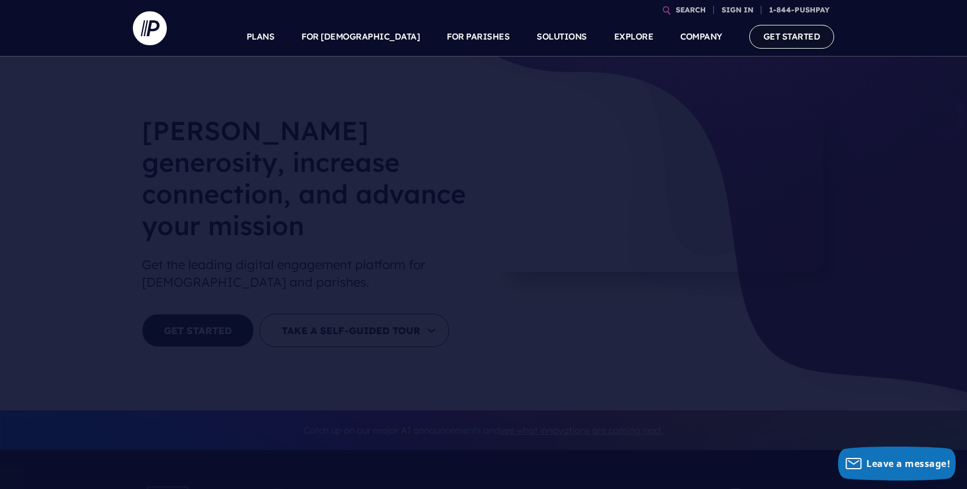  What do you see at coordinates (701, 37) in the screenshot?
I see `a: COMPANY` at bounding box center [701, 37].